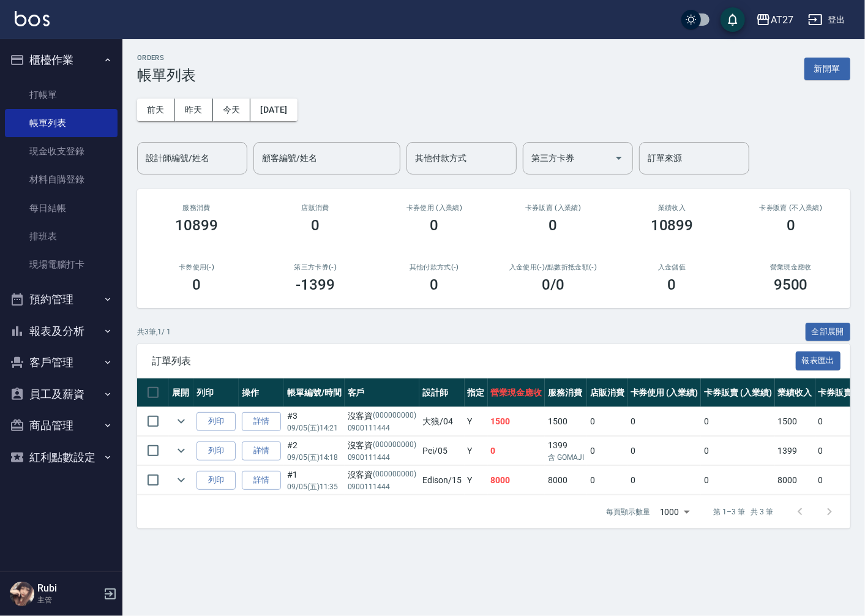 Image resolution: width=865 pixels, height=616 pixels. Describe the element at coordinates (315, 267) in the screenshot. I see `h2: 第三方卡券(-)` at that location.